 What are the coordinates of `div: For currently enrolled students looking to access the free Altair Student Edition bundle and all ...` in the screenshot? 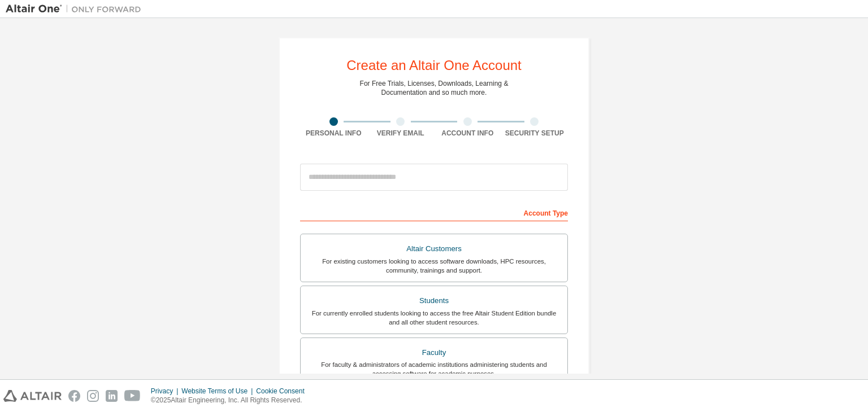 It's located at (434, 318).